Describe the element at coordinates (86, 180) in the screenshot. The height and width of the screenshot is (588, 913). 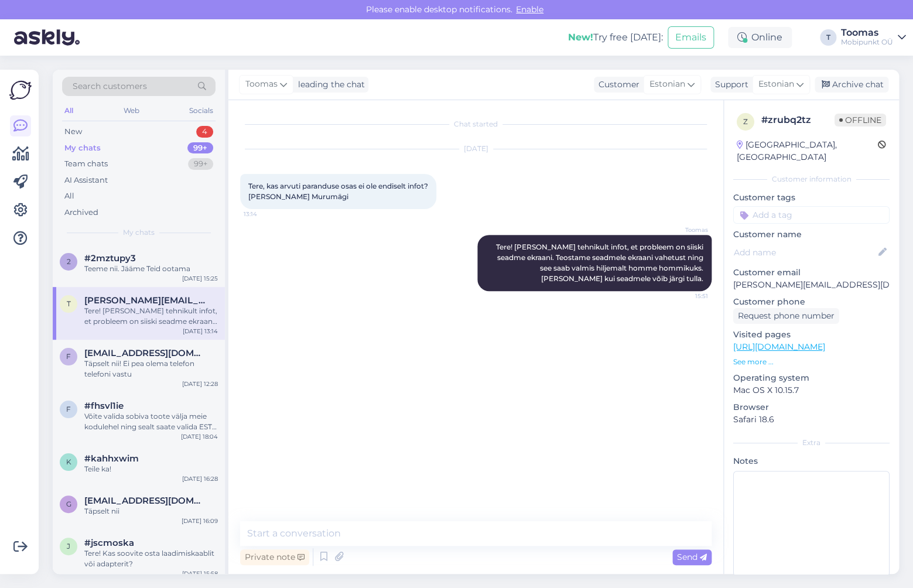
I see `div: AI Assistant` at that location.